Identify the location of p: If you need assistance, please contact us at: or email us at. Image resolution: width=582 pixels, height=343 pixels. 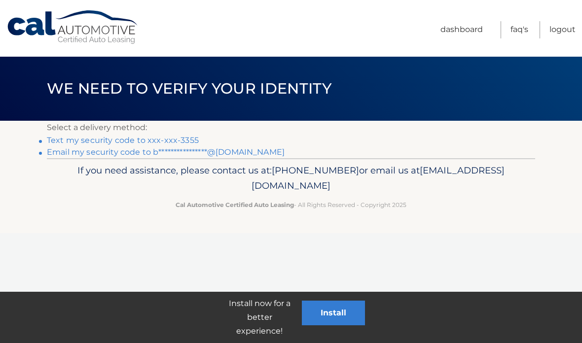
(291, 179).